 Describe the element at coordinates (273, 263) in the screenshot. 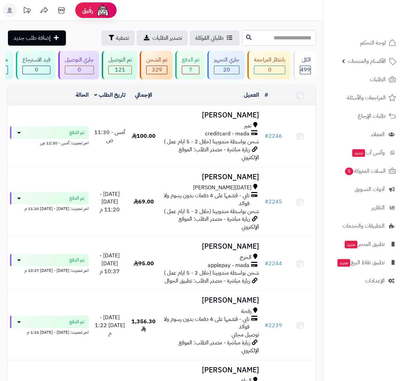

I see `a: #2244` at that location.